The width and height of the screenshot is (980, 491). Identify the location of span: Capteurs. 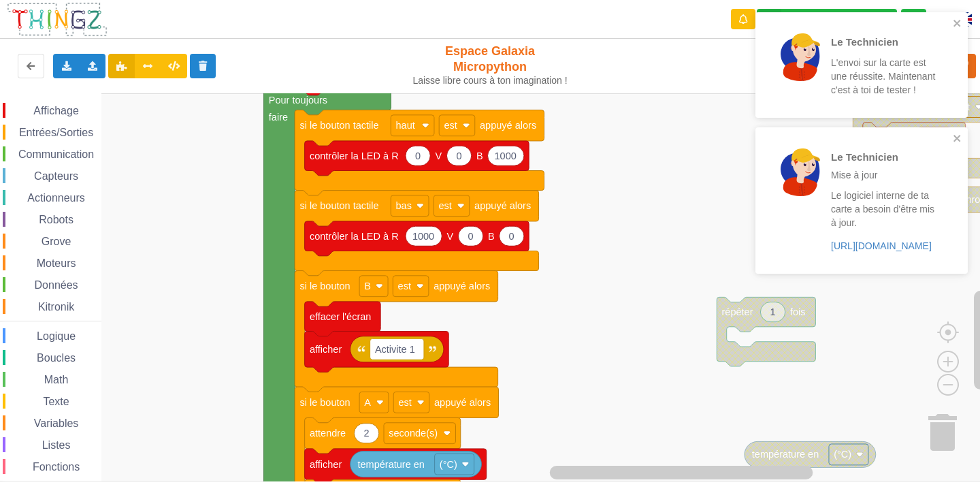
(56, 176).